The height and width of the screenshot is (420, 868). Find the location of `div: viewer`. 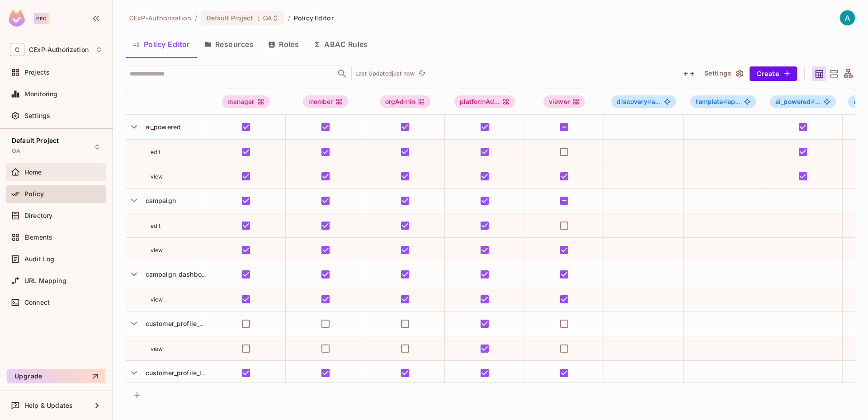

div: viewer is located at coordinates (564, 102).